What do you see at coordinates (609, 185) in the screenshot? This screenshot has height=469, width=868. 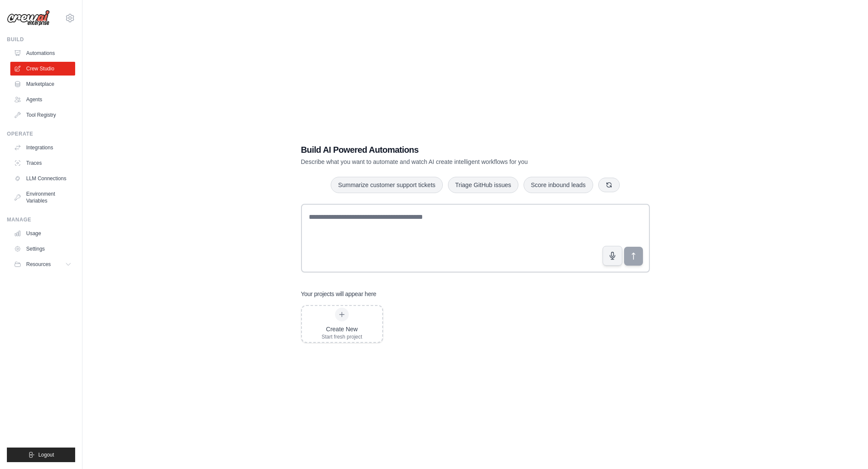 I see `button: Get new suggestions` at bounding box center [609, 185].